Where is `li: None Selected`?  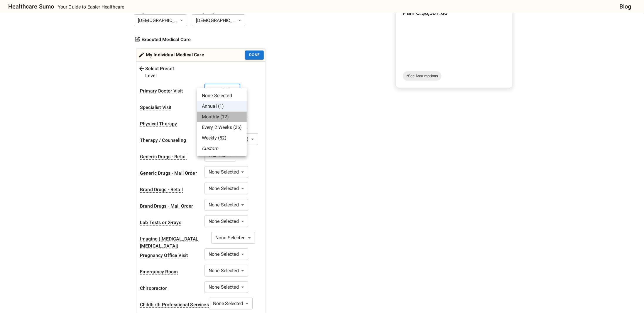
li: None Selected is located at coordinates (222, 96).